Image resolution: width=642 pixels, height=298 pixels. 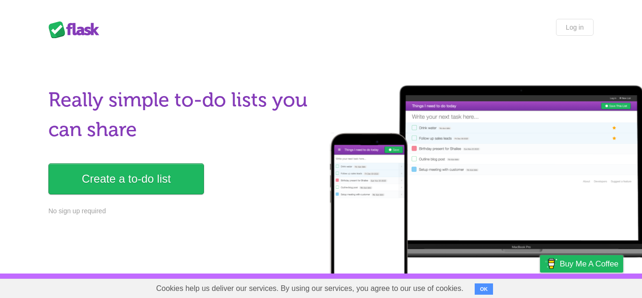 What do you see at coordinates (575, 27) in the screenshot?
I see `a: Log in` at bounding box center [575, 27].